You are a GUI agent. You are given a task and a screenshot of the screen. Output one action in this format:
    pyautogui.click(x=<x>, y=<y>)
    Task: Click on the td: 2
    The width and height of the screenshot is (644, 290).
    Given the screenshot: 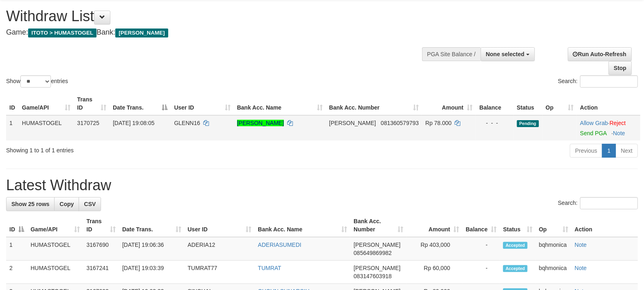 What is the action you would take?
    pyautogui.click(x=17, y=273)
    